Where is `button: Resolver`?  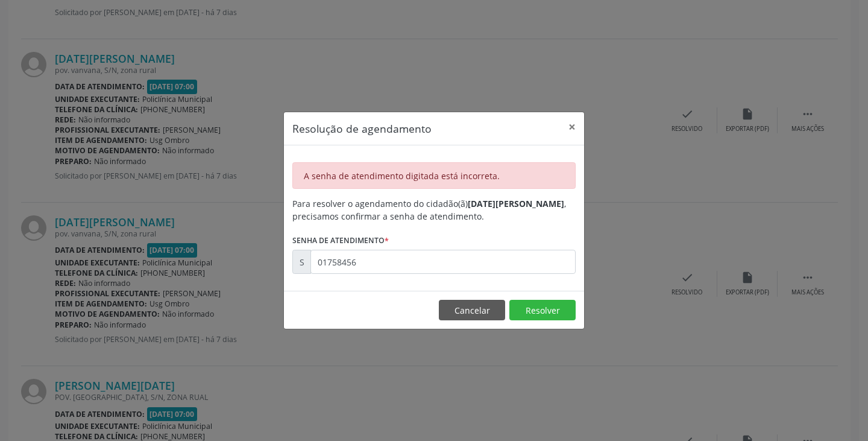 button: Resolver is located at coordinates (543, 310).